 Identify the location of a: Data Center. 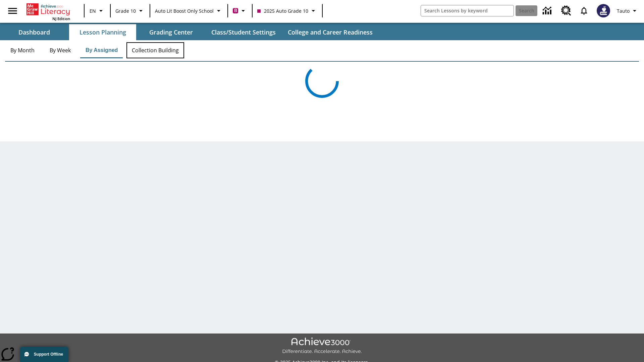
(548, 11).